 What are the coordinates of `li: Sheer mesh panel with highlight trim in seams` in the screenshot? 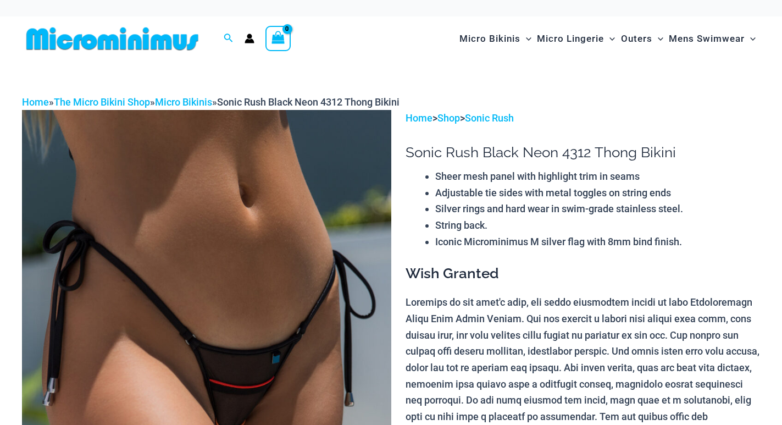 It's located at (597, 176).